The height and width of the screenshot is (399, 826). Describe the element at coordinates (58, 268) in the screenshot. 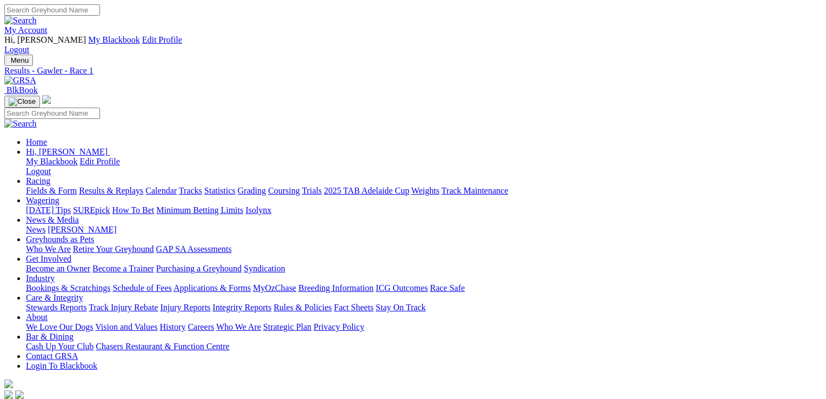

I see `a: Become an Owner` at that location.